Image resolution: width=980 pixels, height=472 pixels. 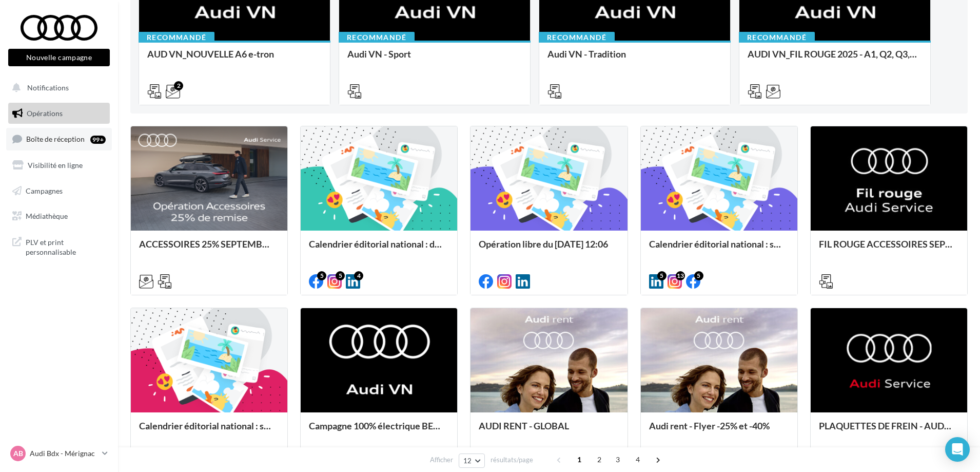 I want to click on a: Opérations, so click(x=59, y=114).